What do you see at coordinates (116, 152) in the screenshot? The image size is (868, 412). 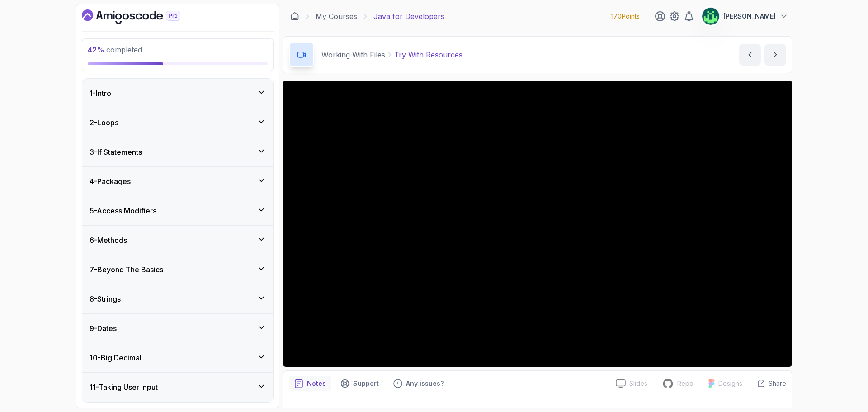 I see `h3: 3 - If Statements` at bounding box center [116, 152].